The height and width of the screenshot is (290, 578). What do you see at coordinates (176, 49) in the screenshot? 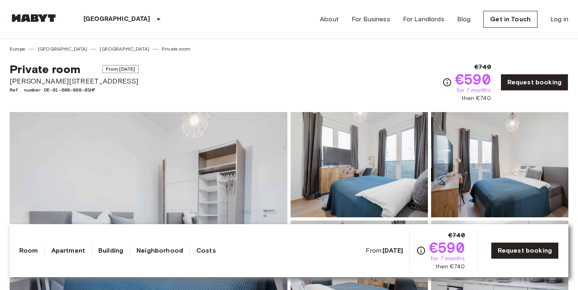
I see `a: Private room` at bounding box center [176, 49].